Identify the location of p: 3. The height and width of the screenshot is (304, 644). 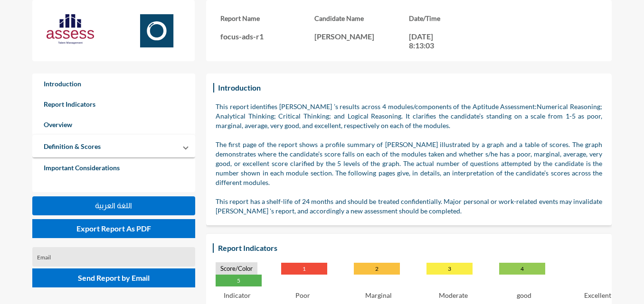
(449, 269).